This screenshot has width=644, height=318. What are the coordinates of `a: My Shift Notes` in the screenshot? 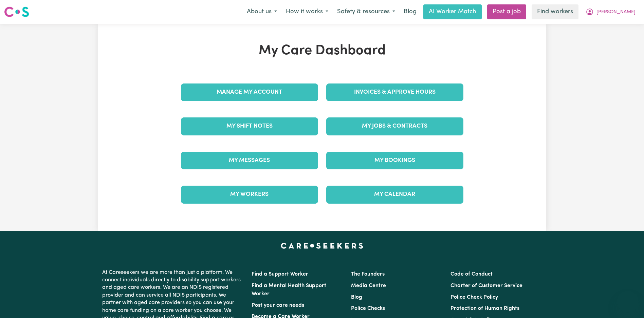 It's located at (249, 126).